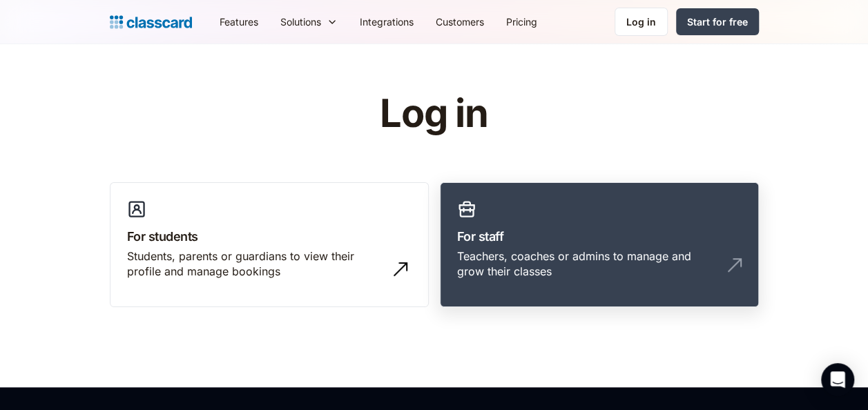  Describe the element at coordinates (585, 263) in the screenshot. I see `div: Teachers, coaches or admins to manage and grow their classes` at that location.